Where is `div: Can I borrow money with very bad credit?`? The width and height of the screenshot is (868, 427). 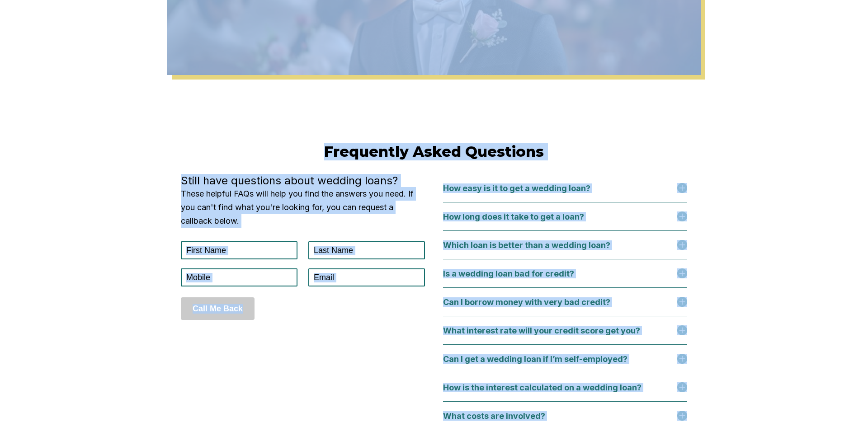 div: Can I borrow money with very bad credit? is located at coordinates (532, 302).